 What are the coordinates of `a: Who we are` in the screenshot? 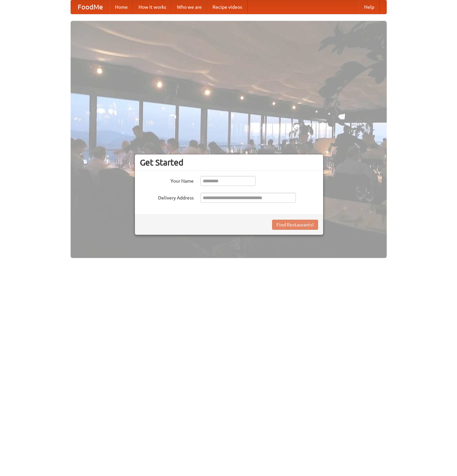 It's located at (189, 7).